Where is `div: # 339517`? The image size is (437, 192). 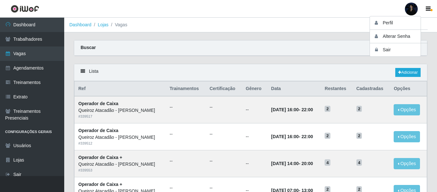
div: # 339517 is located at coordinates (120, 117).